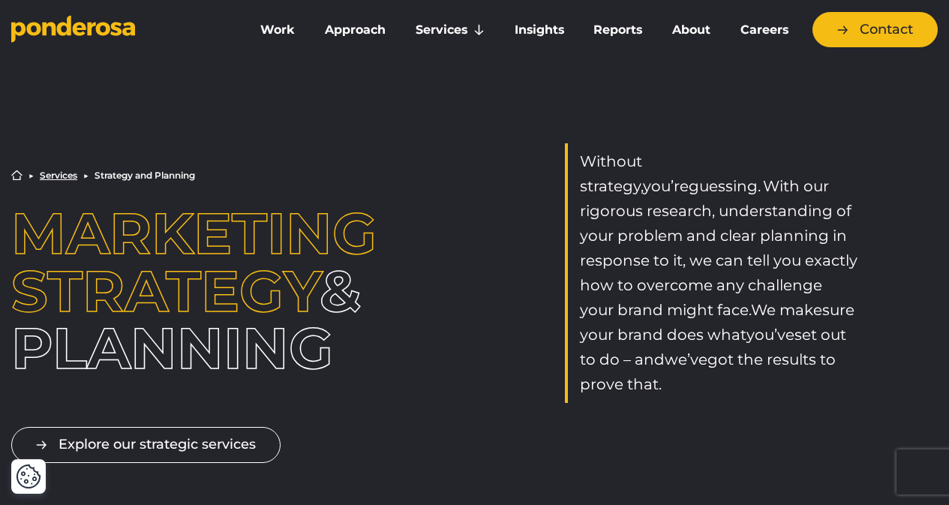 This screenshot has width=949, height=505. What do you see at coordinates (618, 30) in the screenshot?
I see `a: Reports` at bounding box center [618, 30].